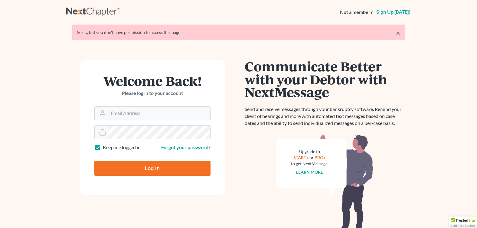  What do you see at coordinates (239, 32) in the screenshot?
I see `div: Sorry, but you don't have permission to access this page` at bounding box center [239, 32].